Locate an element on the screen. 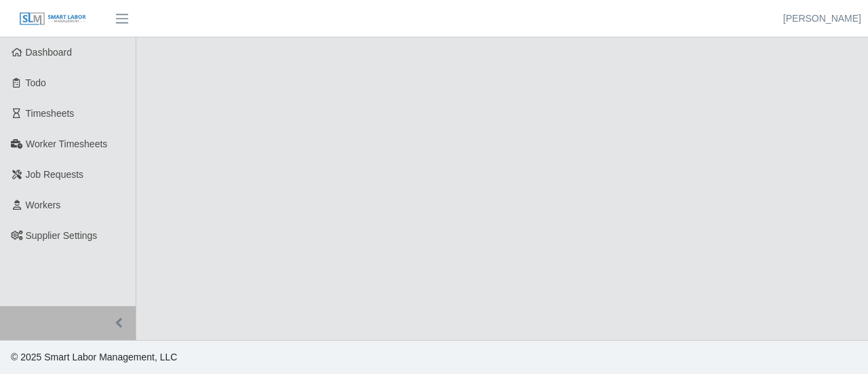 The width and height of the screenshot is (868, 374). span: Supplier Settings is located at coordinates (61, 235).